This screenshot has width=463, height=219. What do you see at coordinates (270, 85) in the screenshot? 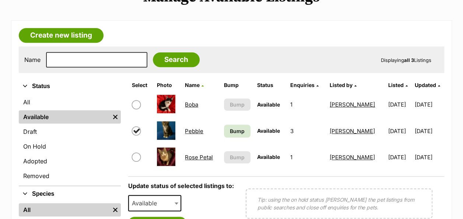
I see `th: Status` at bounding box center [270, 85].